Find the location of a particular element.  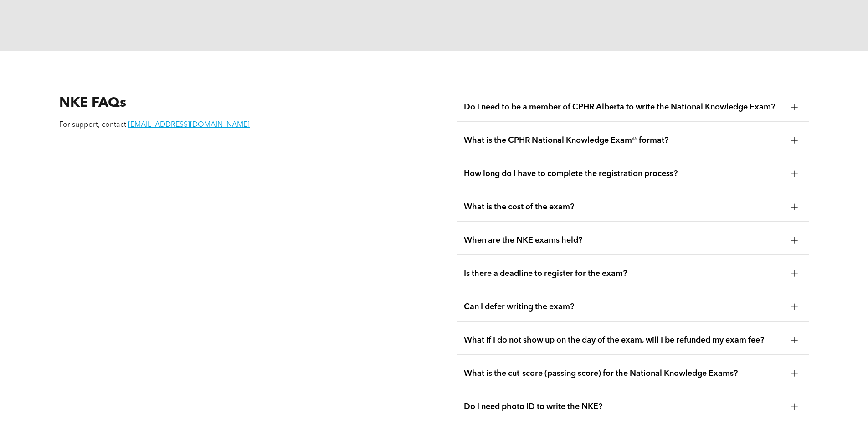

span: When are the NKE exams held? is located at coordinates (624, 240).